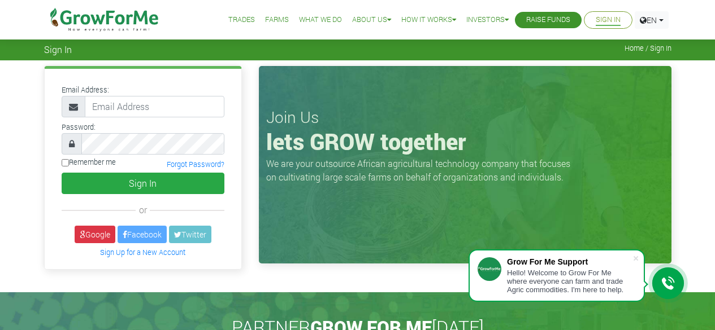 The image size is (715, 330). Describe the element at coordinates (651, 20) in the screenshot. I see `a: EN` at that location.